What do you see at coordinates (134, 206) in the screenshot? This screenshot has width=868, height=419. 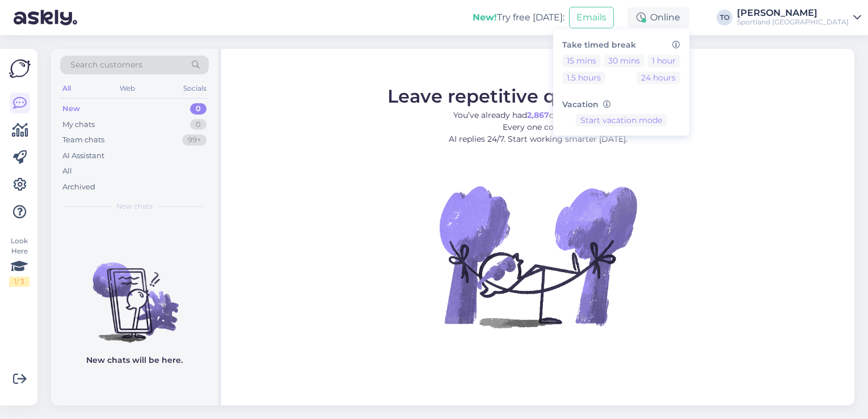 I see `span: New chats` at bounding box center [134, 206].